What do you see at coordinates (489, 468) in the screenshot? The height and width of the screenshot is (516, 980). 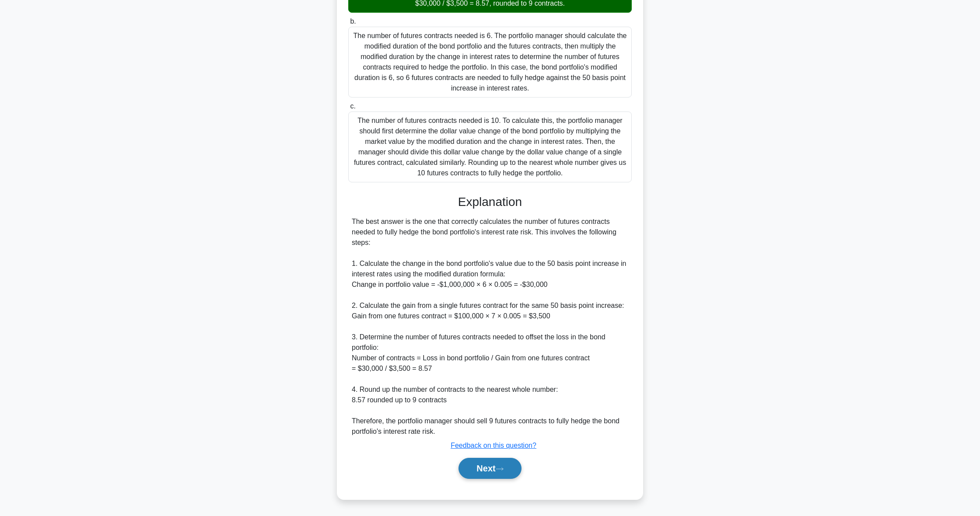 I see `button: Next` at bounding box center [489, 468].